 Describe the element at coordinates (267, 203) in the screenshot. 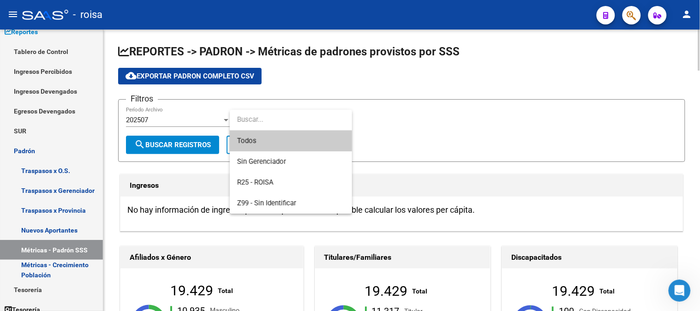

I see `span: Z99 - Sin Identificar` at that location.